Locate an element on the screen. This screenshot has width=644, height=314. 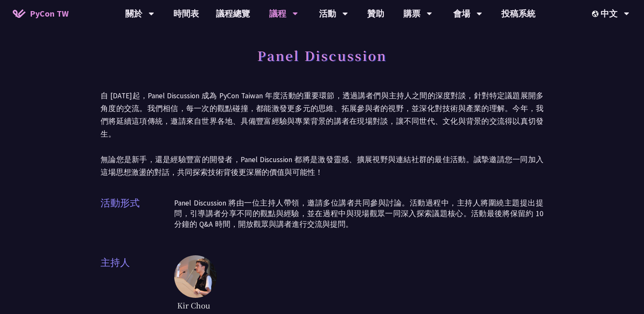
span: 主持人 is located at coordinates (137, 284).